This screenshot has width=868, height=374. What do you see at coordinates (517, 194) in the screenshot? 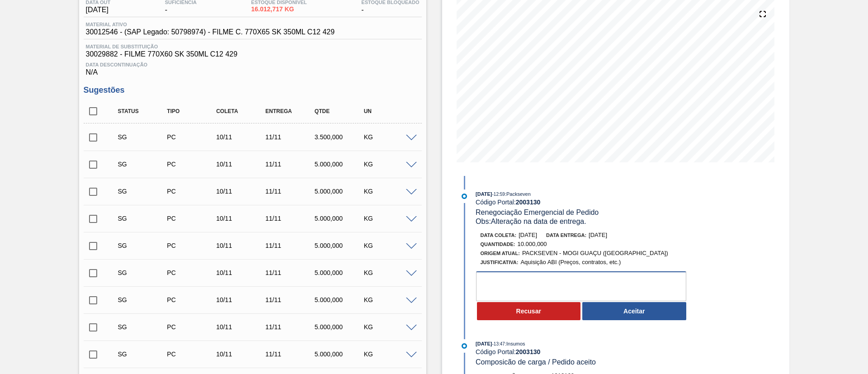
I see `span: : Packseven` at bounding box center [517, 194].